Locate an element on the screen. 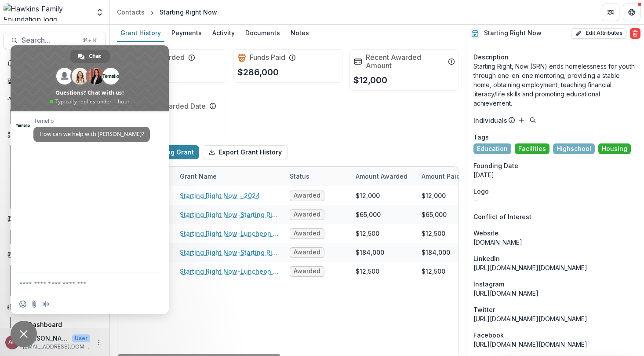 This screenshot has height=356, width=644. span: Twitter is located at coordinates (484, 309).